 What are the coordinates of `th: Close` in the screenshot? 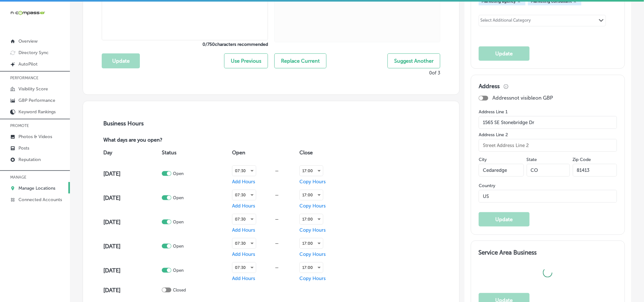 It's located at (327, 153).